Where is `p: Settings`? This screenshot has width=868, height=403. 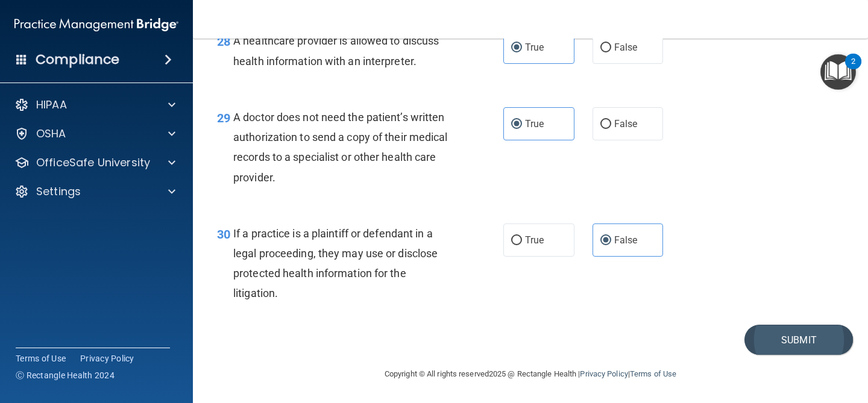 p: Settings is located at coordinates (58, 192).